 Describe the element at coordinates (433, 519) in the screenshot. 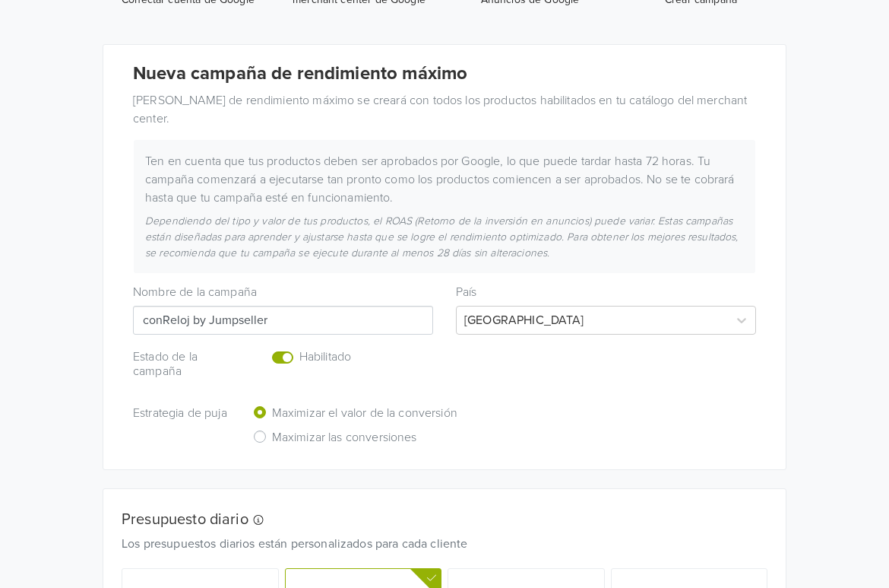

I see `h5: Presupuesto diario` at that location.